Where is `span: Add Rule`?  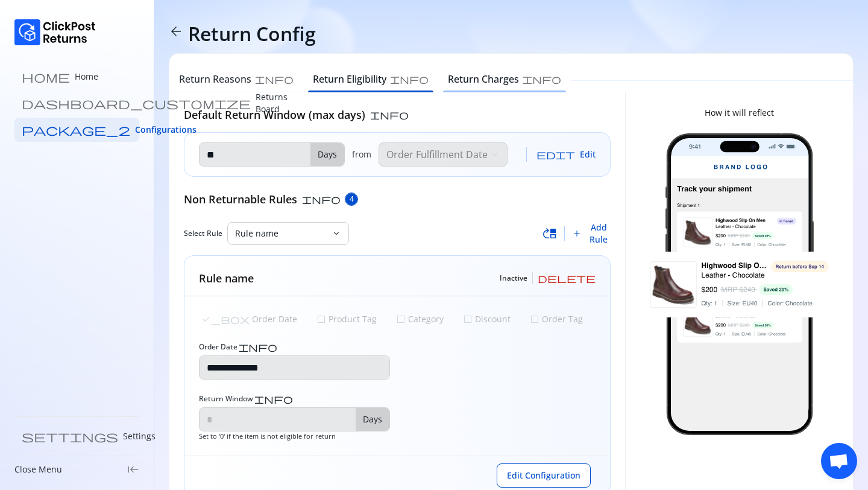
span: Add Rule is located at coordinates (599, 233).